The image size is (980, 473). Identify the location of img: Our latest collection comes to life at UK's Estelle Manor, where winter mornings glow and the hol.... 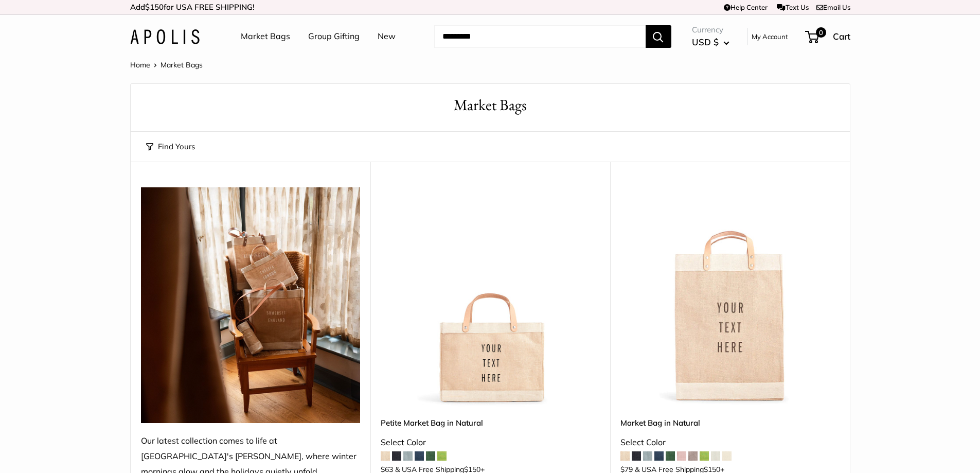
(250, 305).